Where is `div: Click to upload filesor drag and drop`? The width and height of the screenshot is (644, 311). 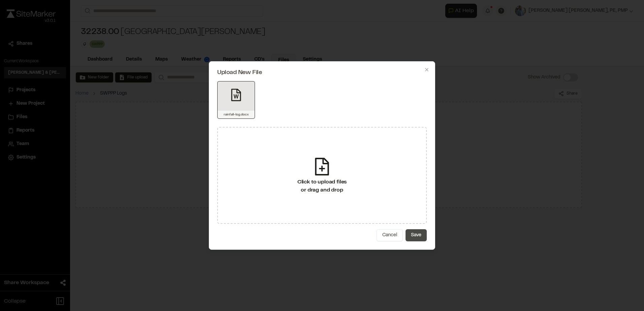 div: Click to upload filesor drag and drop is located at coordinates (322, 175).